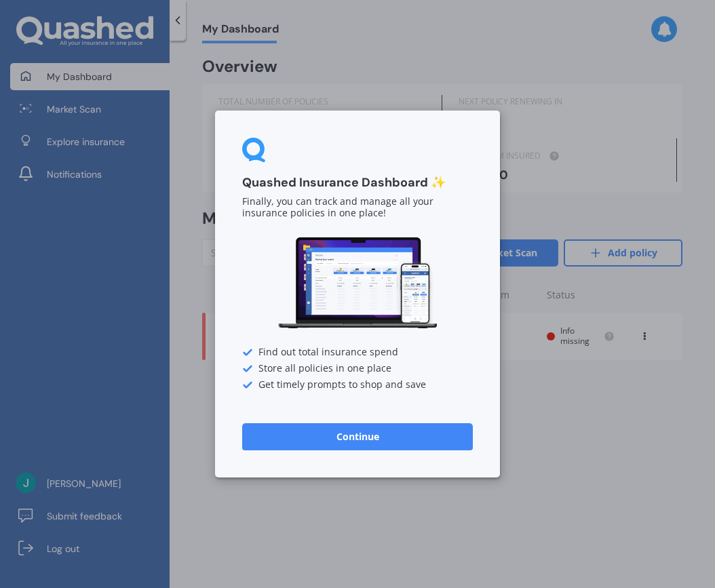  I want to click on button: Continue, so click(358, 437).